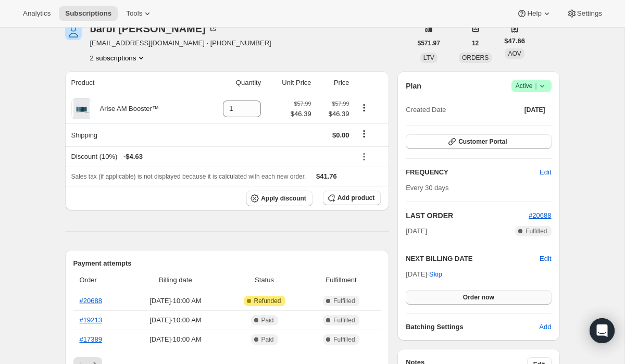 The width and height of the screenshot is (625, 364). What do you see at coordinates (478, 297) in the screenshot?
I see `span: Order now` at bounding box center [478, 297].